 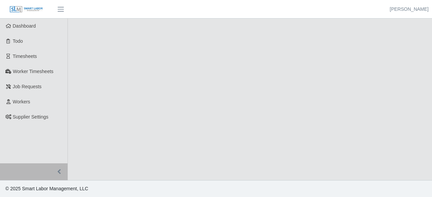 I want to click on span: Todo, so click(x=18, y=41).